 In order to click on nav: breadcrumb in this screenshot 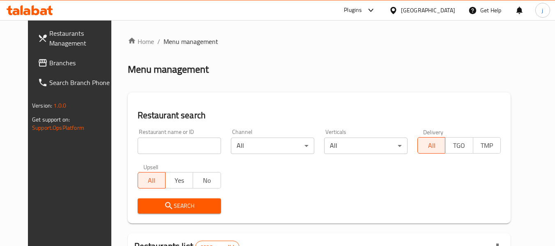, I will do `click(319, 41)`.